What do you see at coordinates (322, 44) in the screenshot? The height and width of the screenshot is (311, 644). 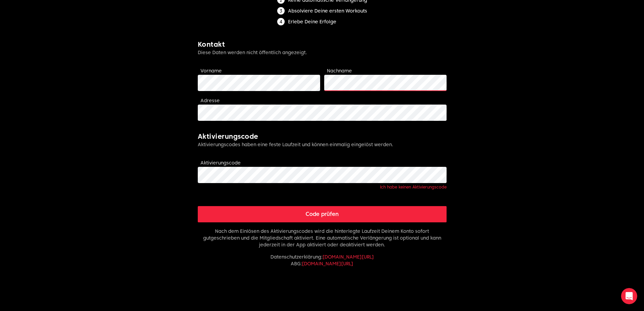 I see `h2: Kontakt` at bounding box center [322, 44].